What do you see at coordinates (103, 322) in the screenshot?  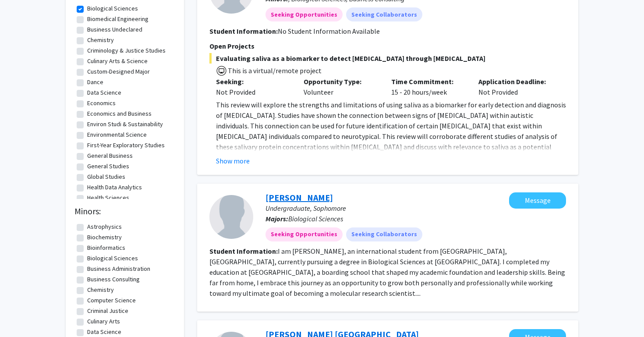 I see `label: Culinary Arts` at bounding box center [103, 322].